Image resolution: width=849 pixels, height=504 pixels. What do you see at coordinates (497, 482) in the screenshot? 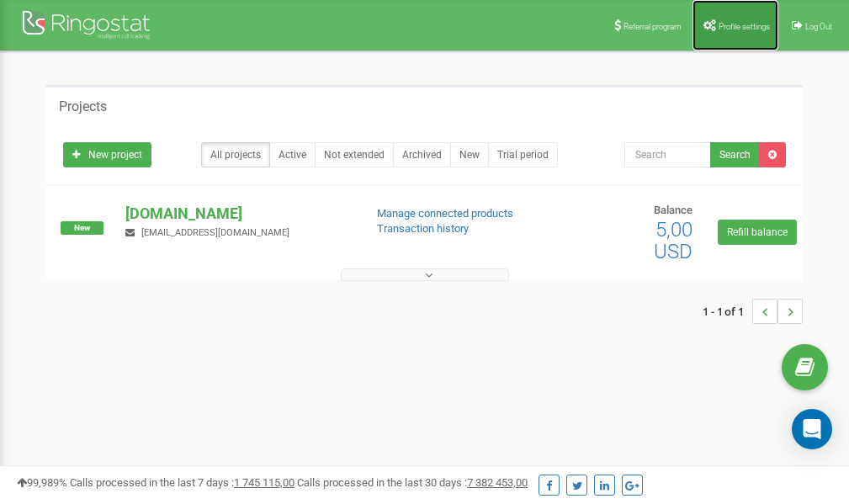
I see `u: 7 382 453,00` at bounding box center [497, 482].